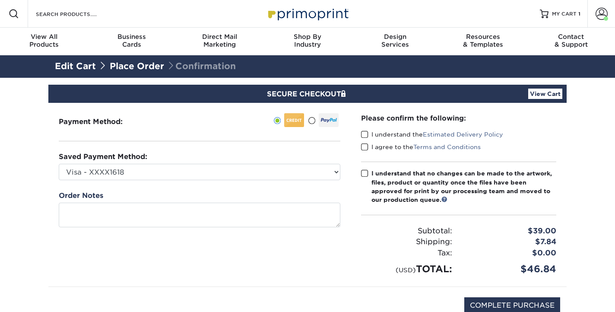  Describe the element at coordinates (307, 94) in the screenshot. I see `span: SECURE CHECKOUT` at that location.